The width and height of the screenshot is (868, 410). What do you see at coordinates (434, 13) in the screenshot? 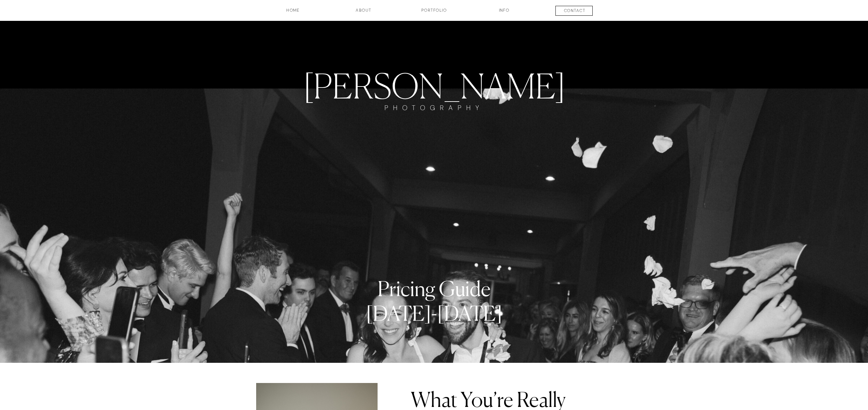
I see `a: Portfolio` at bounding box center [434, 13].